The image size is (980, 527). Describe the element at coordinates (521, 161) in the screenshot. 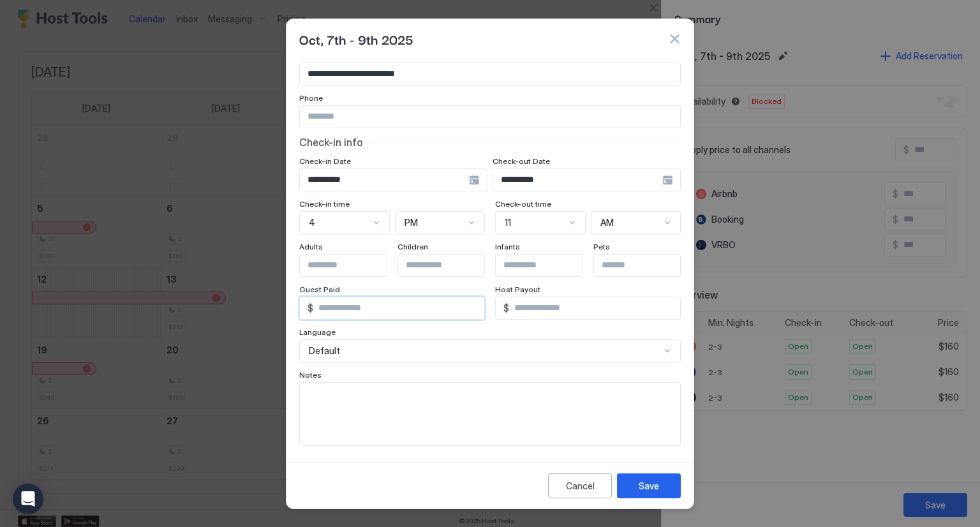

I see `span: Check-out Date` at that location.